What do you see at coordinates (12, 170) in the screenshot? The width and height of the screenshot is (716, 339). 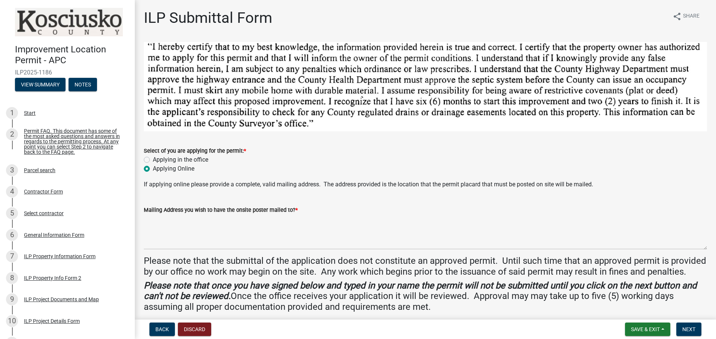 I see `div: 3` at bounding box center [12, 170].